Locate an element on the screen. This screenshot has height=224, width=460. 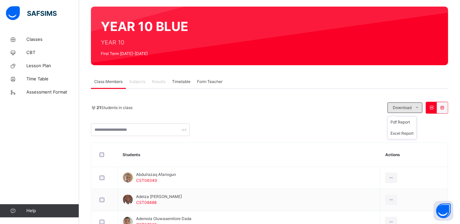
span: Form Teacher is located at coordinates (210, 82).